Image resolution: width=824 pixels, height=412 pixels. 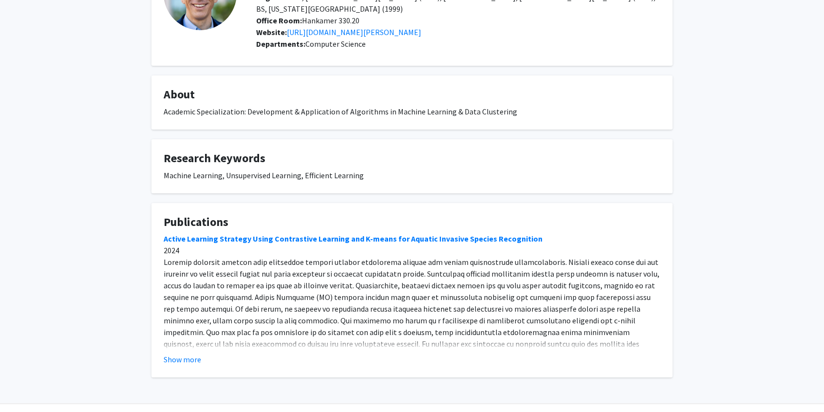 I want to click on span: Hankamer 330.20, so click(x=308, y=20).